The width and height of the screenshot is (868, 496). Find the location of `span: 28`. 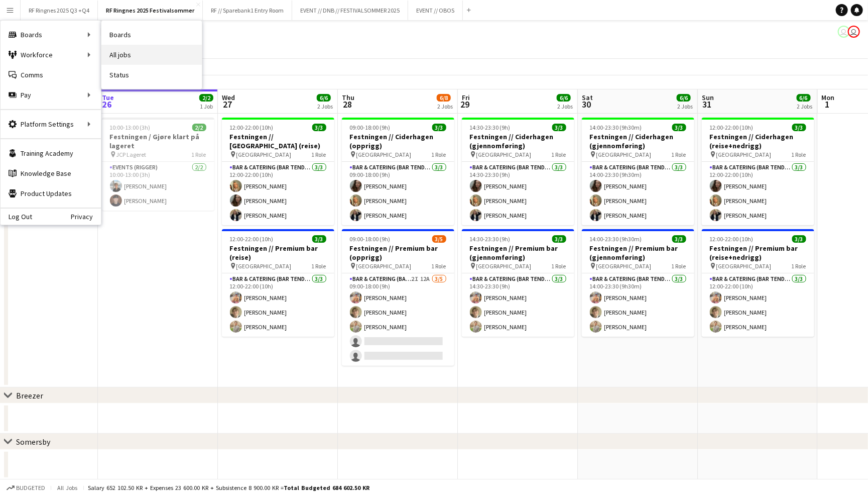

span: 28 is located at coordinates (348, 104).